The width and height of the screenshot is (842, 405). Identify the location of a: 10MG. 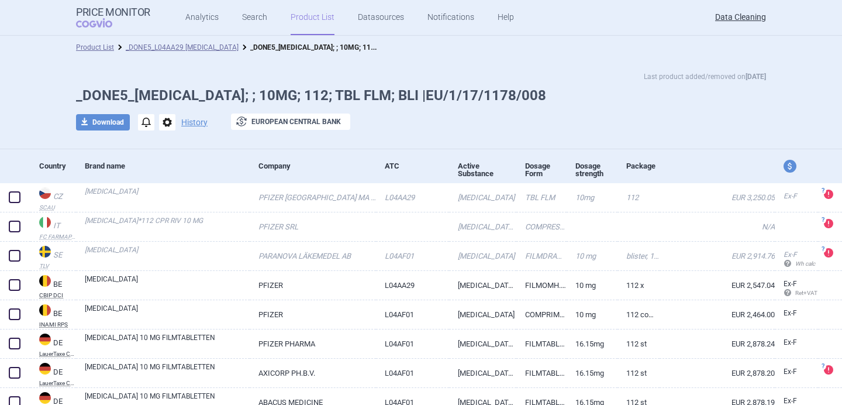
(592, 197).